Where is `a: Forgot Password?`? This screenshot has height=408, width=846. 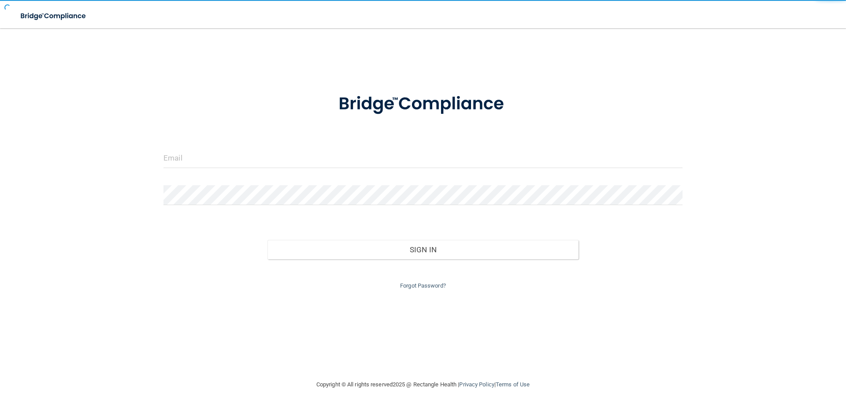
a: Forgot Password? is located at coordinates (423, 285).